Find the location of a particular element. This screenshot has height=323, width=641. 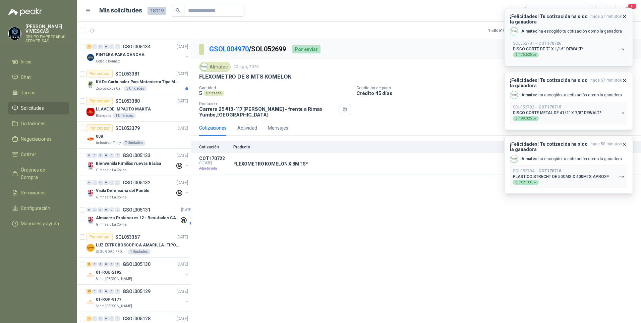

p: SOL052702 → is located at coordinates (537, 107).